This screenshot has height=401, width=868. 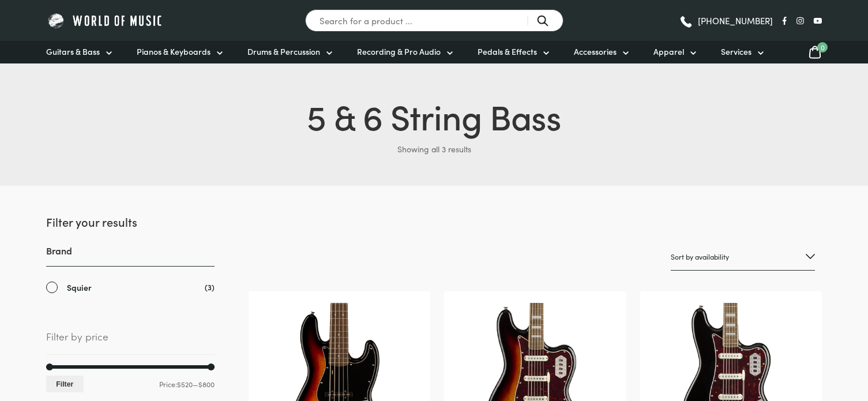 I want to click on span: Recording & Pro Audio, so click(x=399, y=51).